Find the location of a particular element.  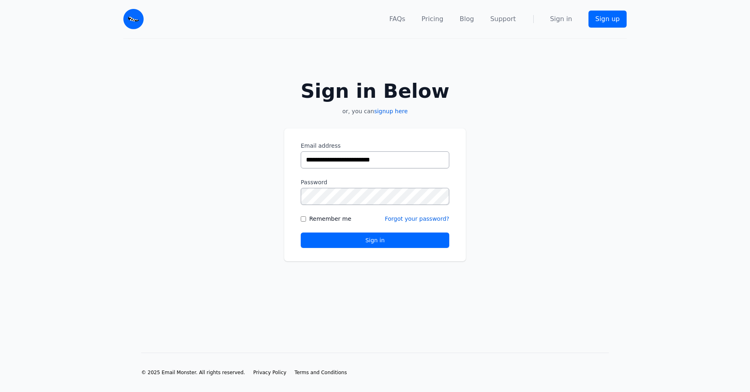

a: Sign up is located at coordinates (608, 19).